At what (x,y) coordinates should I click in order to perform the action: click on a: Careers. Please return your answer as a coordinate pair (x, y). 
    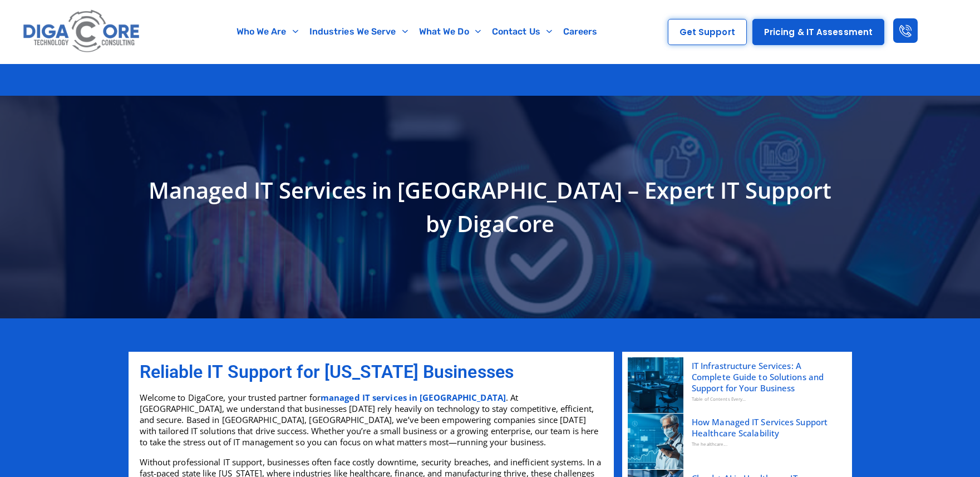
    Looking at the image, I should click on (581, 32).